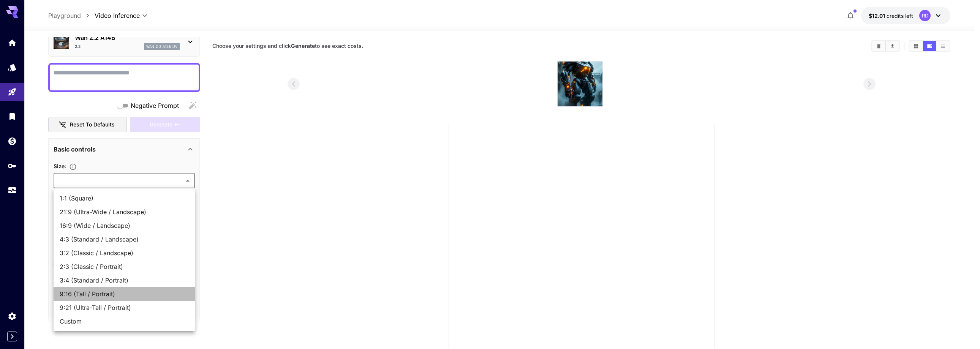 This screenshot has height=349, width=980. I want to click on span: 4:3 (Standard / Landscape), so click(125, 239).